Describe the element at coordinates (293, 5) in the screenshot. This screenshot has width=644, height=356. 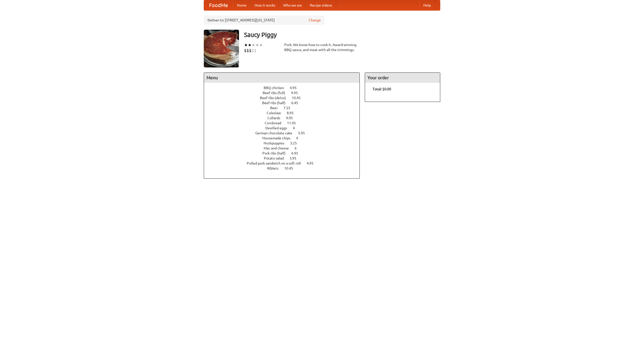
I see `a: Who we are` at that location.